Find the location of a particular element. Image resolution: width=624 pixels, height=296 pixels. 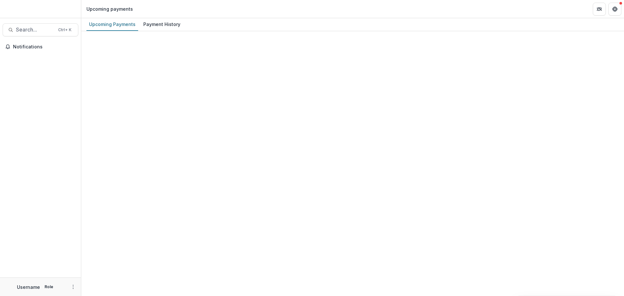

button: More is located at coordinates (73, 287).